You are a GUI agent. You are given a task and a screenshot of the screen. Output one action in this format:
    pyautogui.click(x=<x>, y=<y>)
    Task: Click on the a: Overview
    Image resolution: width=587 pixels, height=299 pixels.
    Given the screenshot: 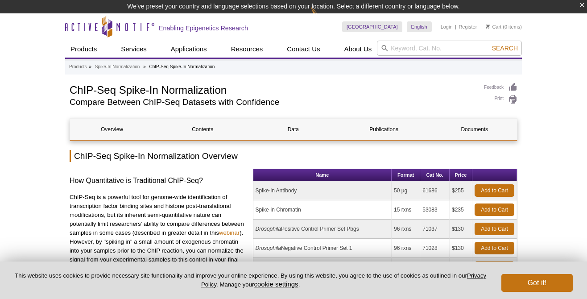 What is the action you would take?
    pyautogui.click(x=112, y=129)
    